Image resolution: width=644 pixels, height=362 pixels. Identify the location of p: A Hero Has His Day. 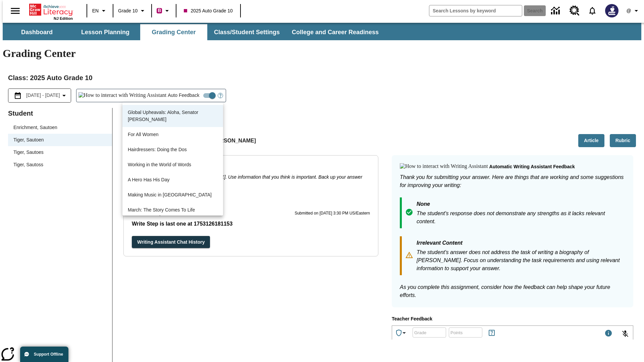
(173, 180).